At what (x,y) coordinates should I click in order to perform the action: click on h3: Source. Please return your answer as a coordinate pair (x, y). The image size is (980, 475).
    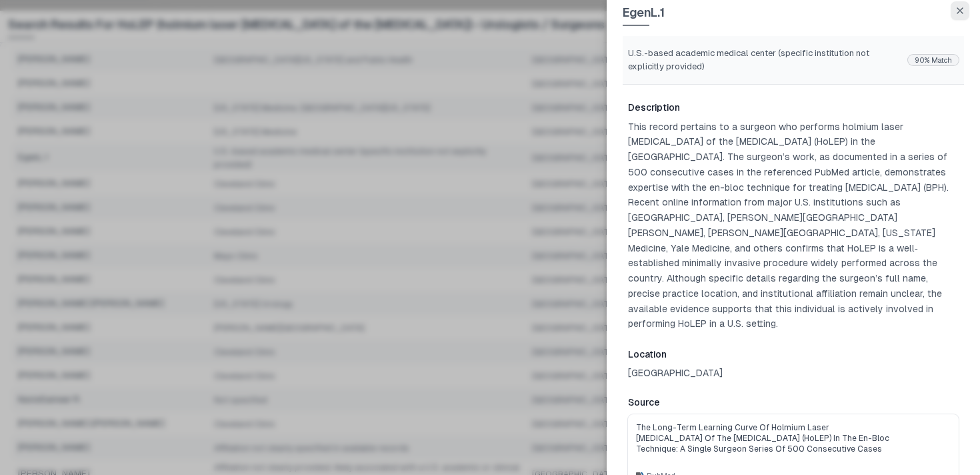
    Looking at the image, I should click on (794, 402).